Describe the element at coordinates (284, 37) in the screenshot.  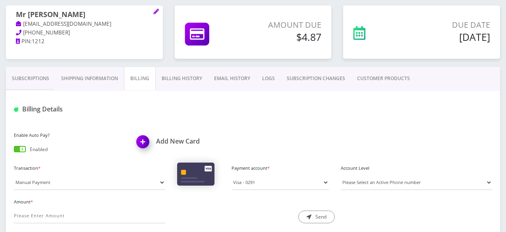
I see `h5: $4.87` at that location.